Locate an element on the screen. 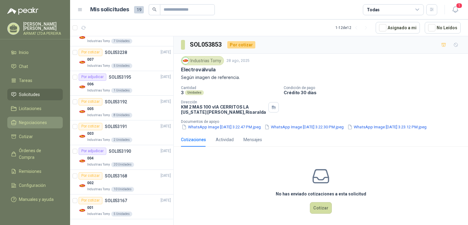 The image size is (468, 225). span: Chat is located at coordinates (23, 66).